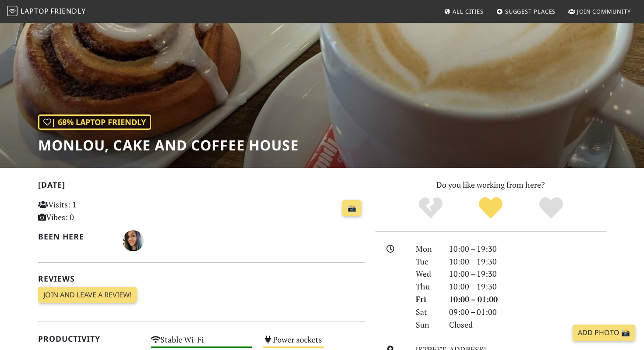 The width and height of the screenshot is (644, 350). Describe the element at coordinates (133, 240) in the screenshot. I see `span: Sonia Santos` at that location.